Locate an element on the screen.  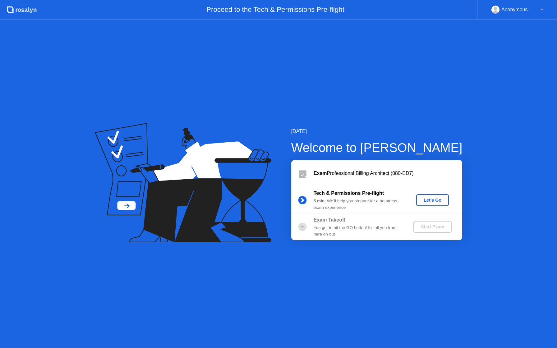
div: Let's Go is located at coordinates (432, 200).